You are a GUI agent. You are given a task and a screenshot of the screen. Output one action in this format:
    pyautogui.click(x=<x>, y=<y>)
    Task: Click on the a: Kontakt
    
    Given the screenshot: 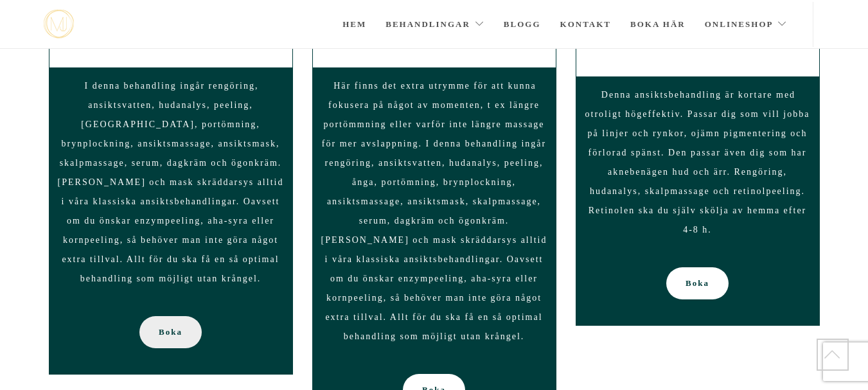 What is the action you would take?
    pyautogui.click(x=586, y=24)
    